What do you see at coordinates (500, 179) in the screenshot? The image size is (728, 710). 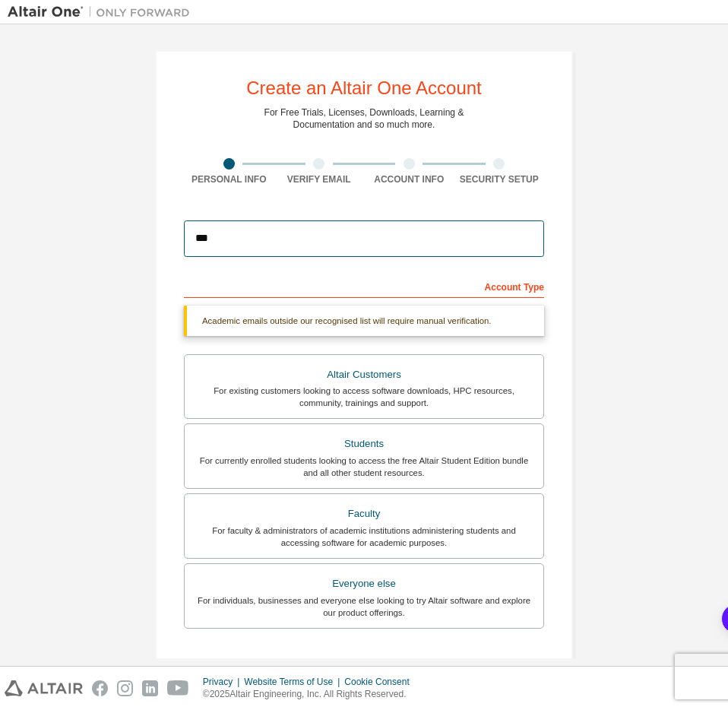 I see `div: Security Setup` at bounding box center [500, 179].